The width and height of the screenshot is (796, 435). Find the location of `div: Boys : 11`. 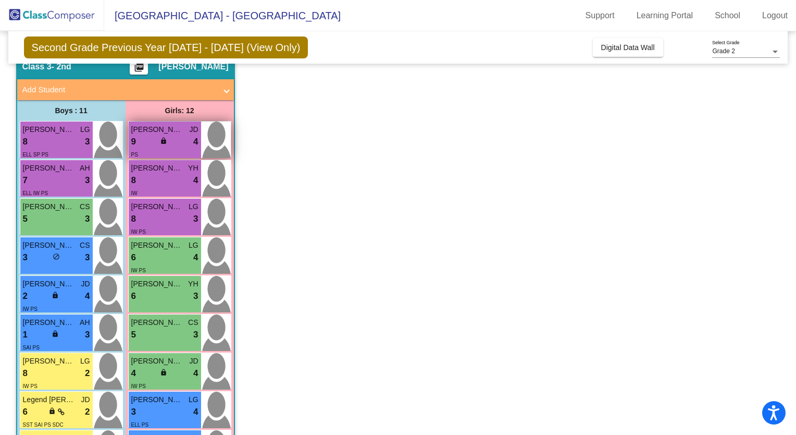

div: Boys : 11 is located at coordinates (71, 110).